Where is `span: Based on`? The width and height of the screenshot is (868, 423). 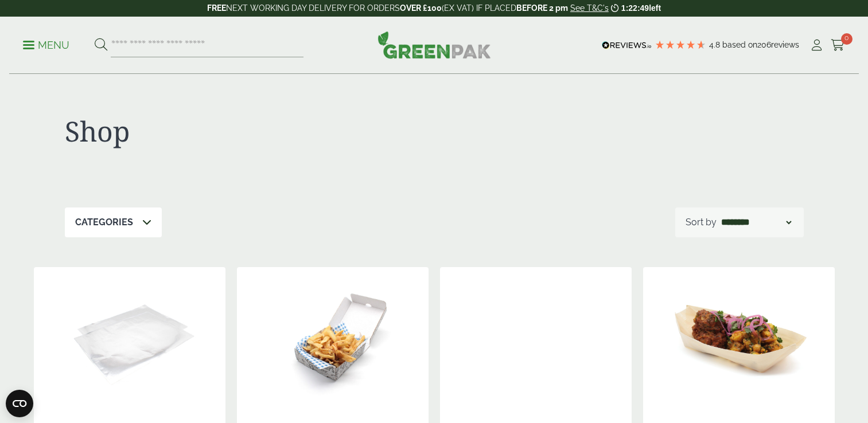 span: Based on is located at coordinates (740, 45).